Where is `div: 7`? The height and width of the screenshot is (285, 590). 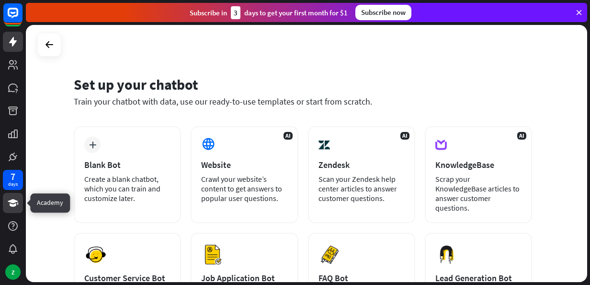
div: 7 is located at coordinates (13, 176).